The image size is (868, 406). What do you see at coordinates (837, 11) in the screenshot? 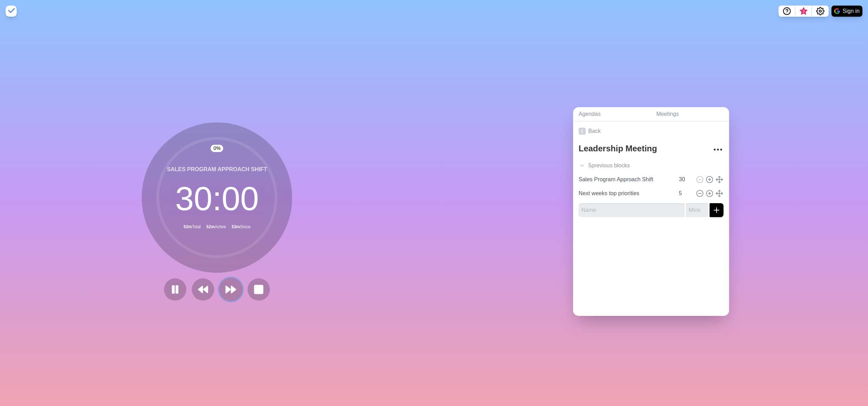
I see `img: google logo` at bounding box center [837, 11].